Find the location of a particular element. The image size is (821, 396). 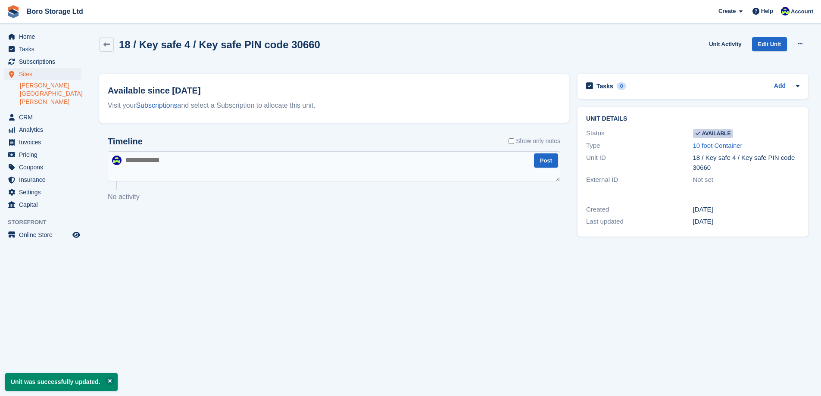

h2: Tasks is located at coordinates (605, 86).